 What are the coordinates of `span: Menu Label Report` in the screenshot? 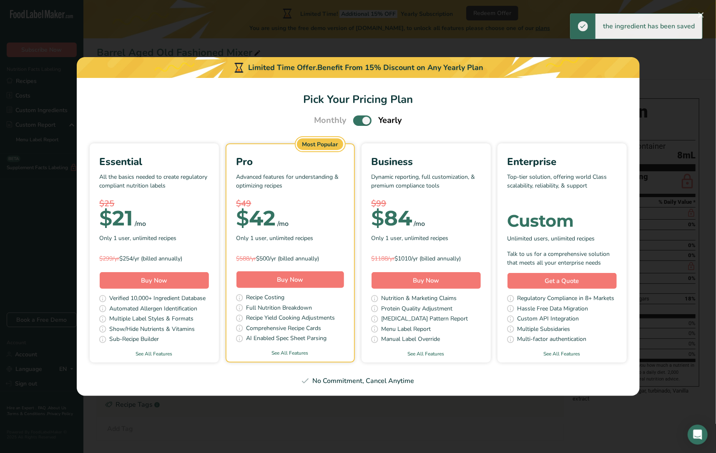 It's located at (406, 330).